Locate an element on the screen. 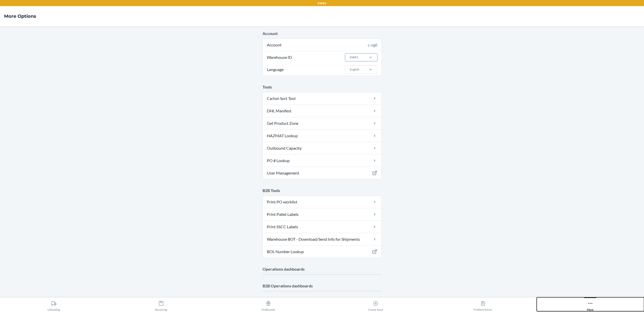 The image size is (644, 312). a: DHL Manifest is located at coordinates (322, 111).